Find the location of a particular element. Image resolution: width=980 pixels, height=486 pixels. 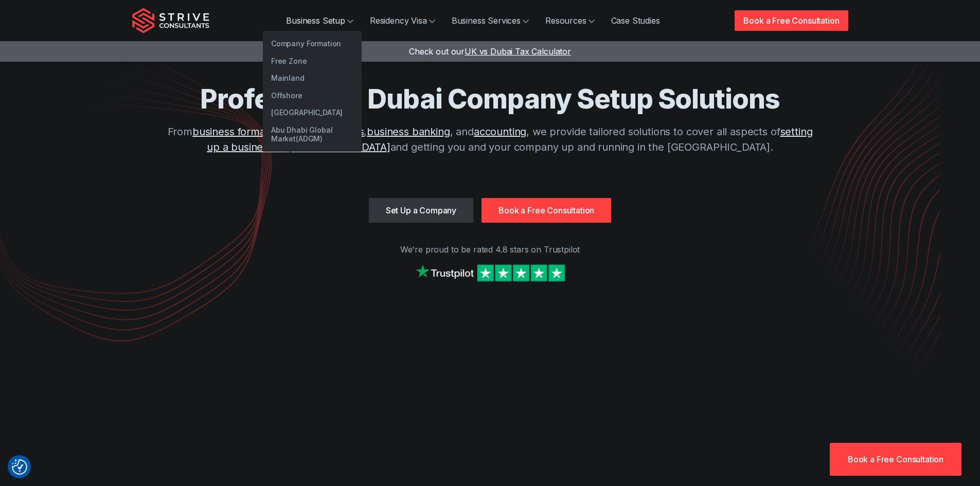

a: business banking is located at coordinates (408, 131).